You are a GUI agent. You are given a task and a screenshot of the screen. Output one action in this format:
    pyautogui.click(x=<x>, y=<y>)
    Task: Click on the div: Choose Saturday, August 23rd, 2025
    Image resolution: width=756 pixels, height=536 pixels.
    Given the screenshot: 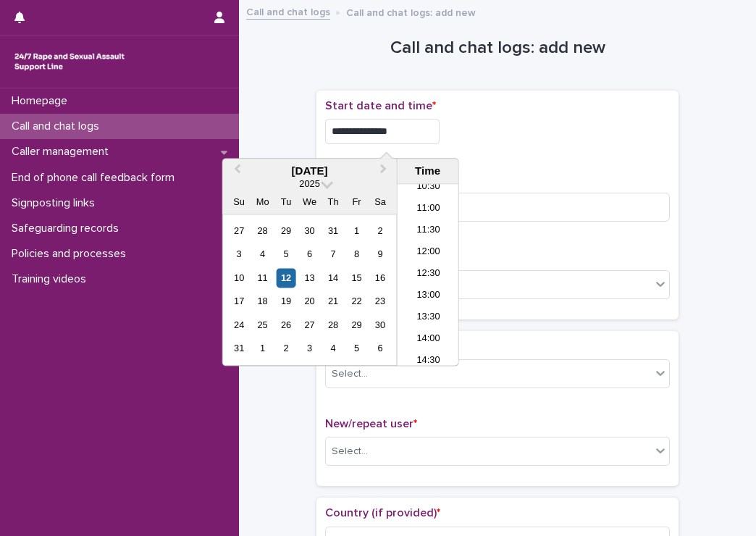 What is the action you would take?
    pyautogui.click(x=379, y=301)
    